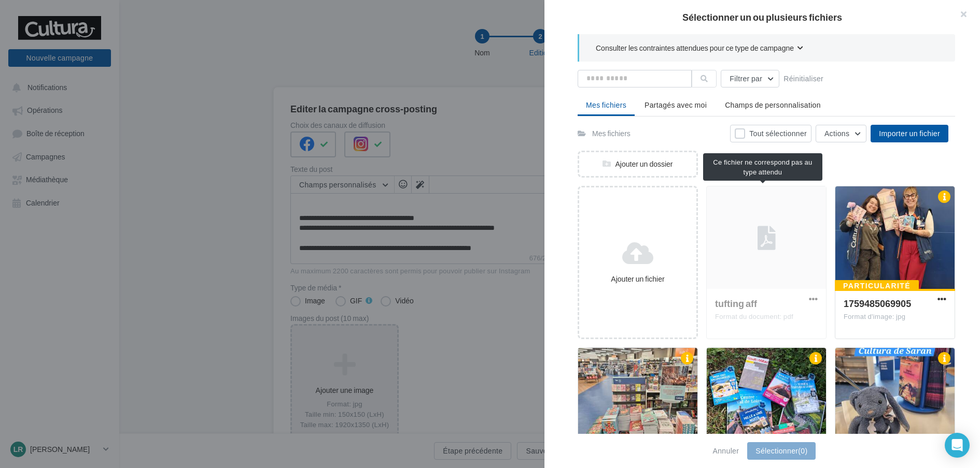 This screenshot has height=468, width=980. What do you see at coordinates (841, 134) in the screenshot?
I see `button: Actions` at bounding box center [841, 134].